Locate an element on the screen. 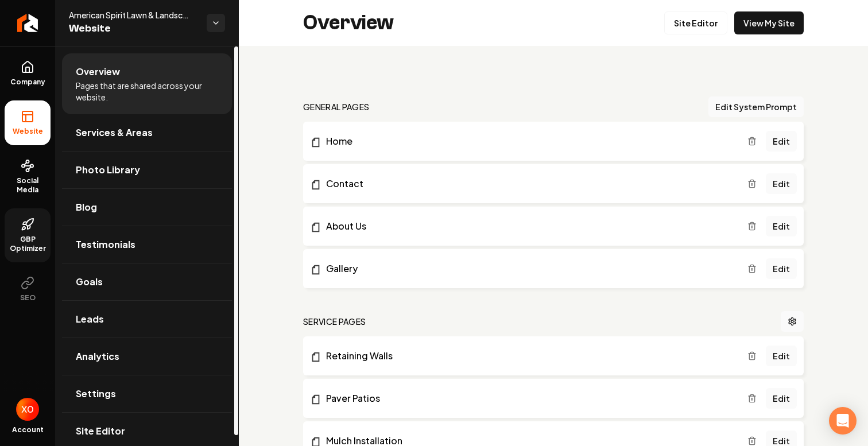  a: GBP Optimizer is located at coordinates (27, 235).